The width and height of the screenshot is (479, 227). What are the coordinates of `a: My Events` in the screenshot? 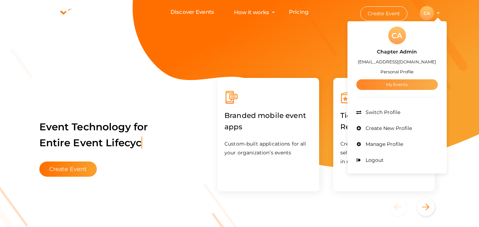 It's located at (397, 85).